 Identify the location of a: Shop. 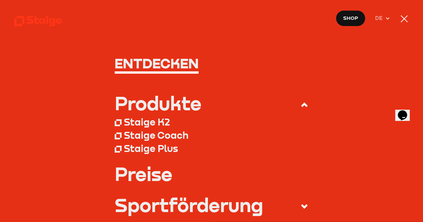
(351, 18).